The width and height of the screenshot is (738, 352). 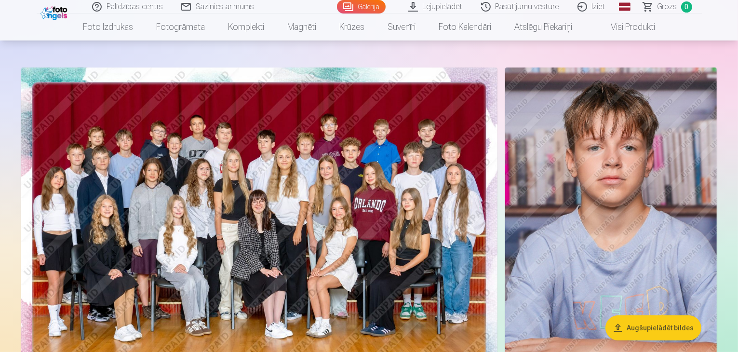 I want to click on a: Foto kalendāri, so click(x=465, y=27).